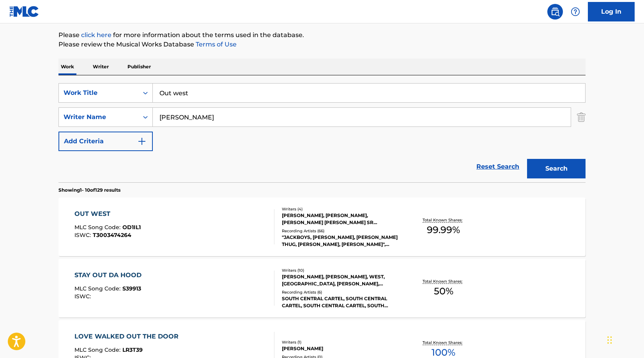  Describe the element at coordinates (555, 12) in the screenshot. I see `img: search` at that location.